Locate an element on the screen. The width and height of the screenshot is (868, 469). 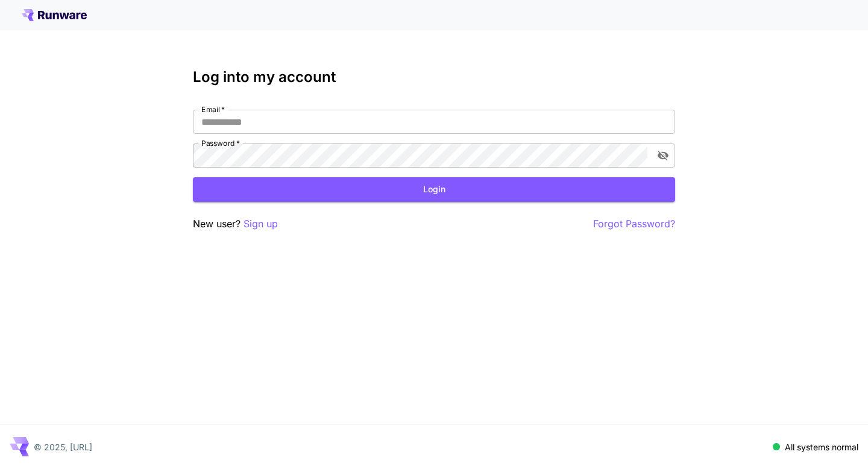
p: New user? is located at coordinates (235, 224).